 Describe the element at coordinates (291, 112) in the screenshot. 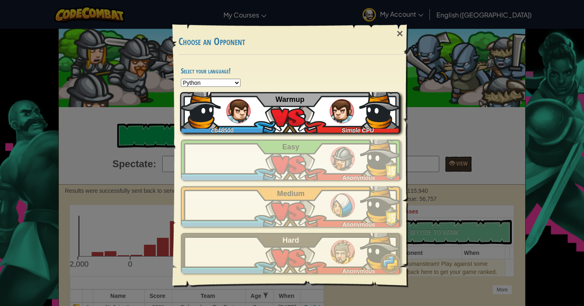

I see `a: cb48500Simple CPU` at that location.